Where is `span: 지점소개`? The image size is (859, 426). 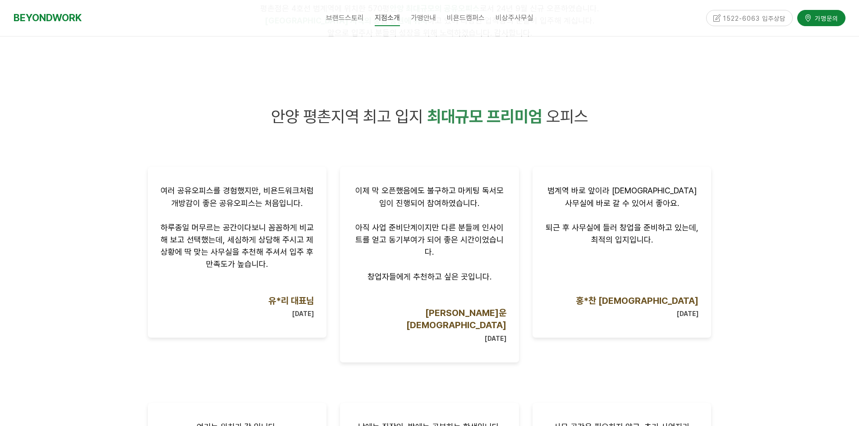
span: 지점소개 is located at coordinates (387, 18).